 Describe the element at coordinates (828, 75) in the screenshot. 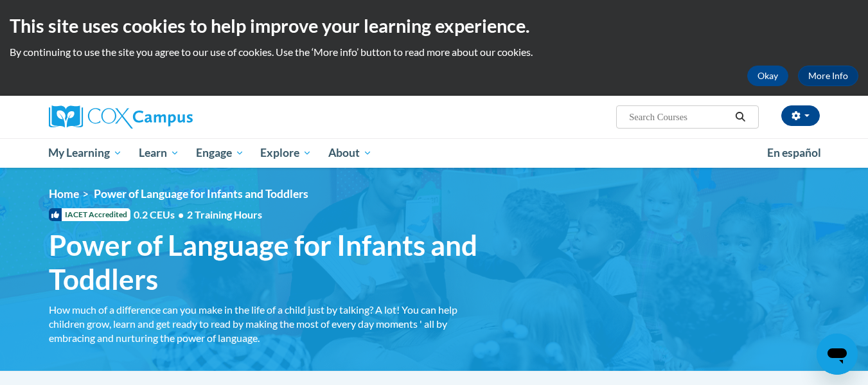

I see `a: More Info` at that location.